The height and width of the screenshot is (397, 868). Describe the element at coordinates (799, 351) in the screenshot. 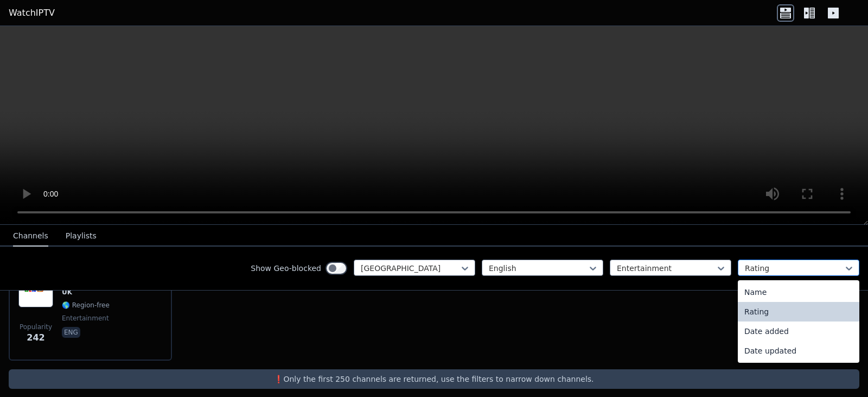

I see `div: Date updated` at that location.